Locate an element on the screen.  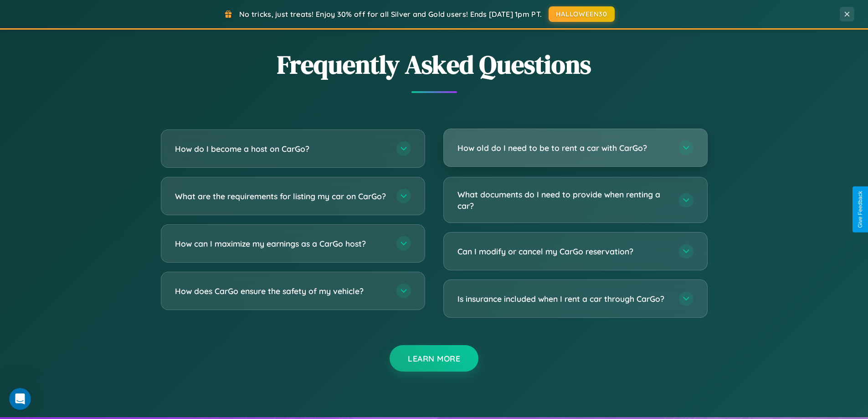
button: HALLOWEEN30 is located at coordinates (581, 14).